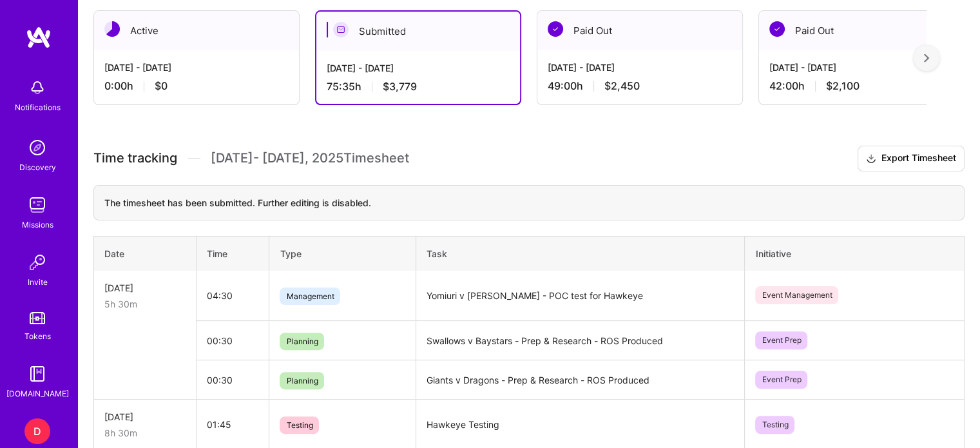 The height and width of the screenshot is (448, 980). Describe the element at coordinates (639, 86) in the screenshot. I see `div: 49:00 h` at that location.